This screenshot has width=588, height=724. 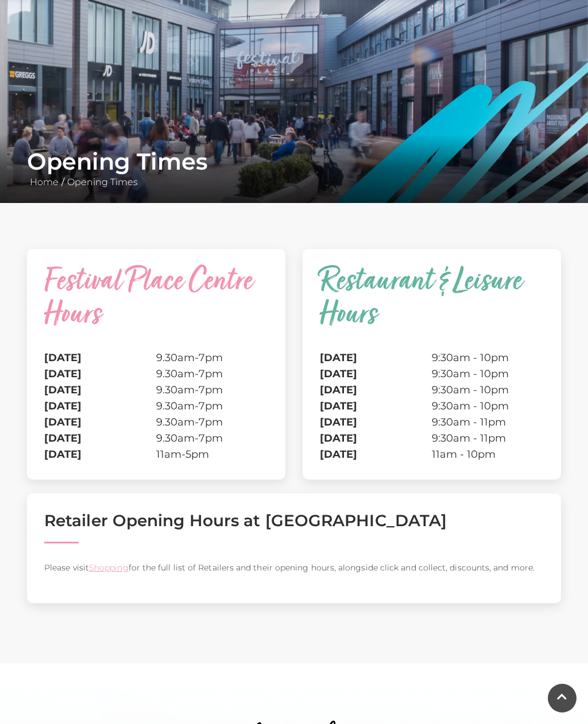 What do you see at coordinates (432, 308) in the screenshot?
I see `caption: Restaurant & Leisure Hours` at bounding box center [432, 308].